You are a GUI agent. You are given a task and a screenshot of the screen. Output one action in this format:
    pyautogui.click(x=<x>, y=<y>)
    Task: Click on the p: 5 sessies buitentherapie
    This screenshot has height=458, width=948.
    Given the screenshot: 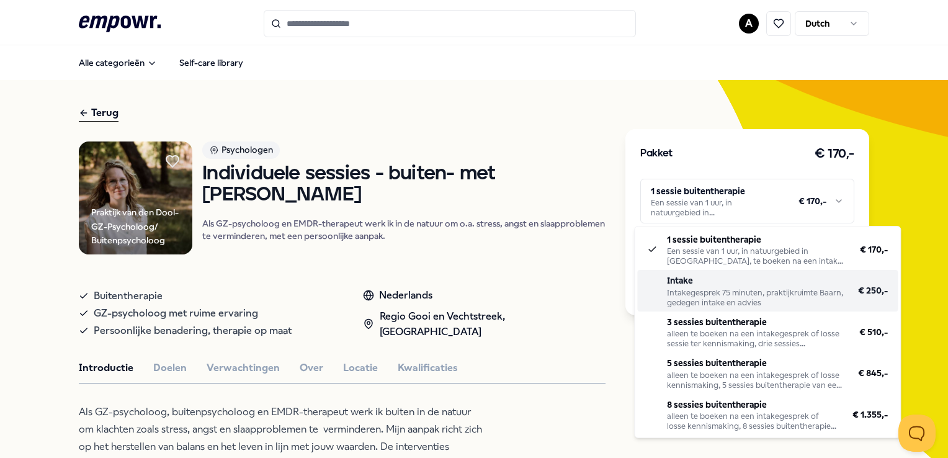 What is the action you would take?
    pyautogui.click(x=755, y=363)
    